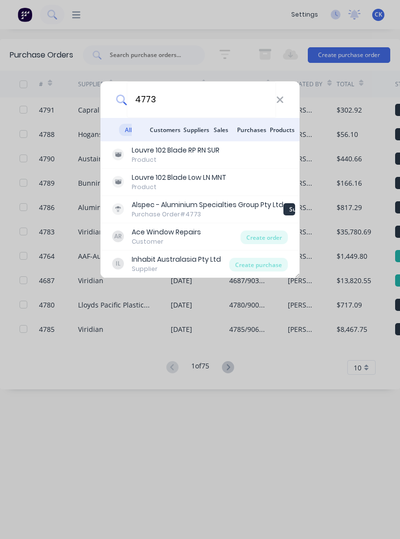  Describe the element at coordinates (264, 237) in the screenshot. I see `div: Create order` at that location.